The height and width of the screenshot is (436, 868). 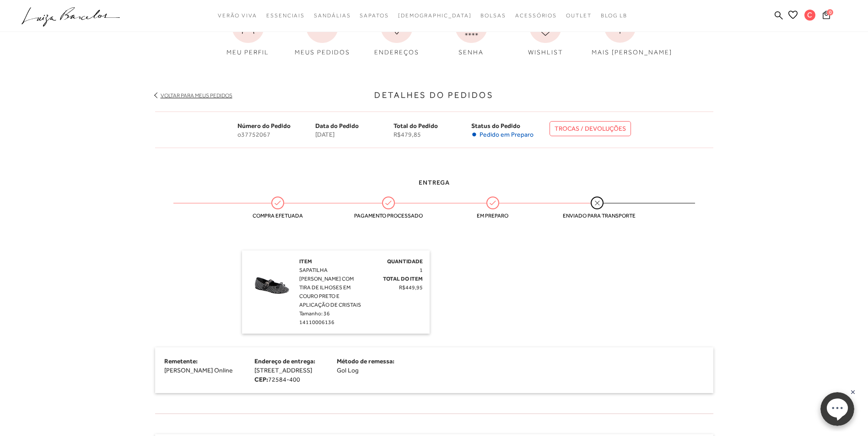 What do you see at coordinates (435, 16) in the screenshot?
I see `a: noSubCategoriesText` at bounding box center [435, 16].